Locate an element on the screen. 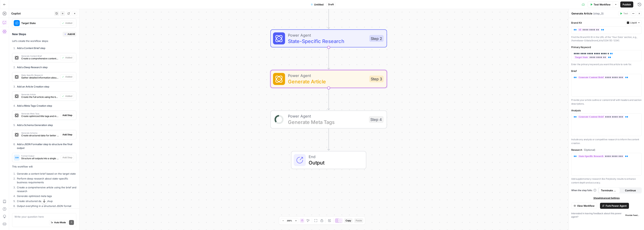  span: Generate Content Brief is located at coordinates (40, 56).